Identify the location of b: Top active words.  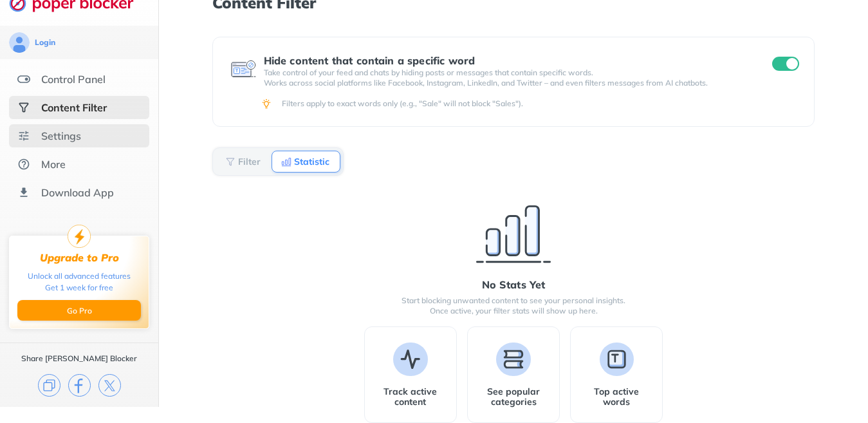
(617, 396).